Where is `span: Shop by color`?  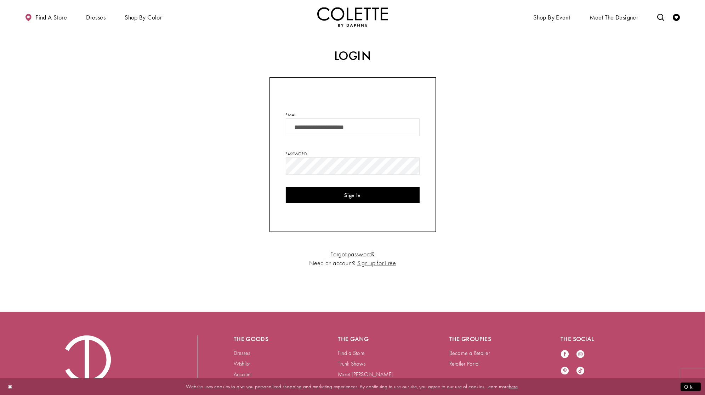 span: Shop by color is located at coordinates (143, 17).